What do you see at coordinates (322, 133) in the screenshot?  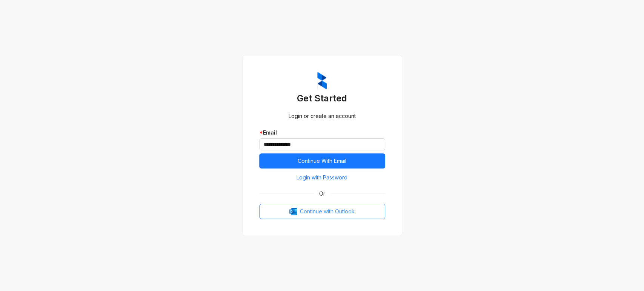 I see `div: Email` at bounding box center [322, 133].